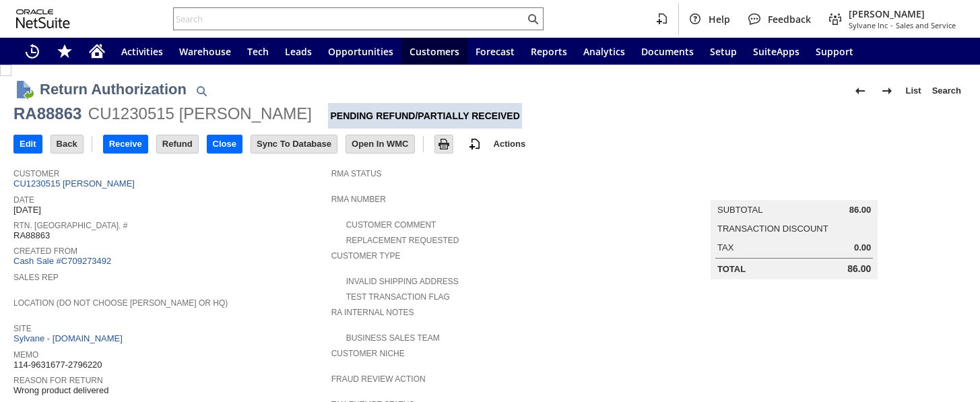  I want to click on a: Recent Records, so click(32, 51).